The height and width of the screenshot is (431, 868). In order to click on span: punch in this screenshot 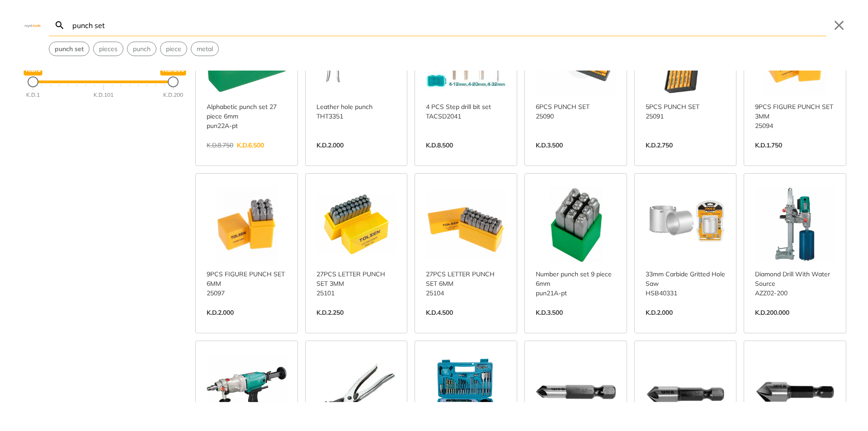, I will do `click(141, 49)`.